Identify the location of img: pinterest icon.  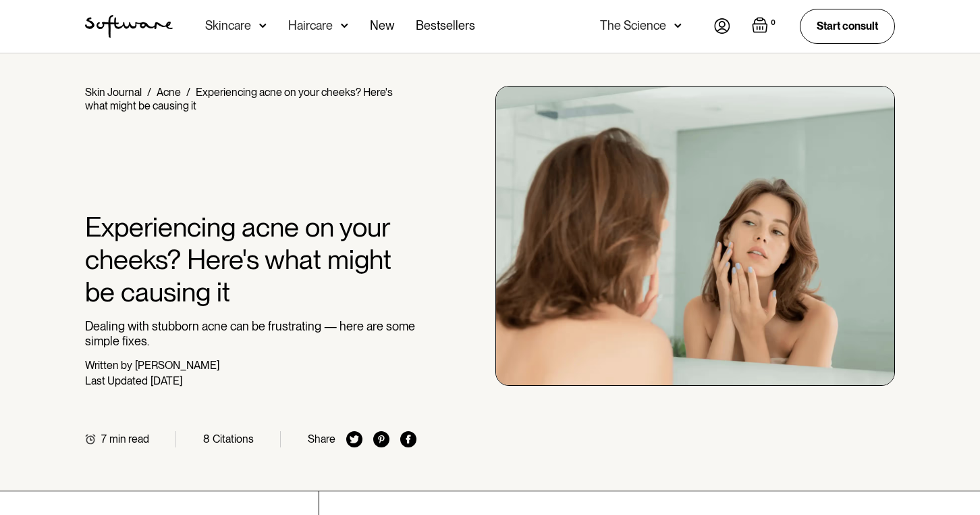
(381, 439).